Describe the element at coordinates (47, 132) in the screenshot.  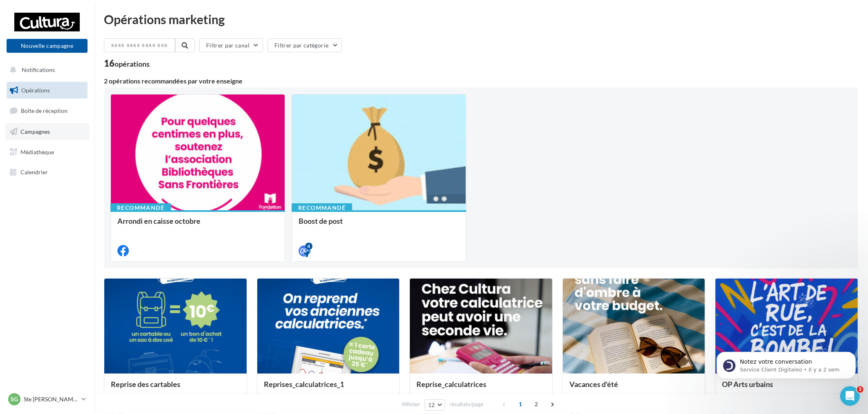
I see `a: Campagnes` at that location.